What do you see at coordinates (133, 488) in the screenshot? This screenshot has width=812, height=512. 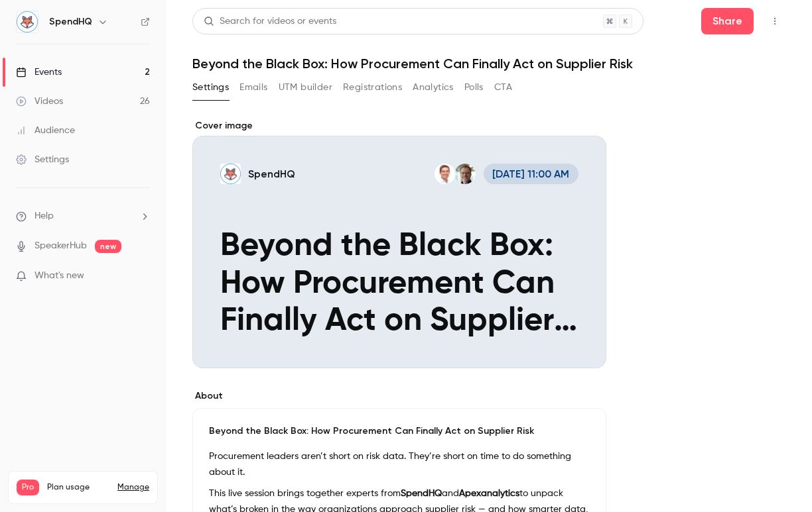 I see `a: Manage` at bounding box center [133, 488].